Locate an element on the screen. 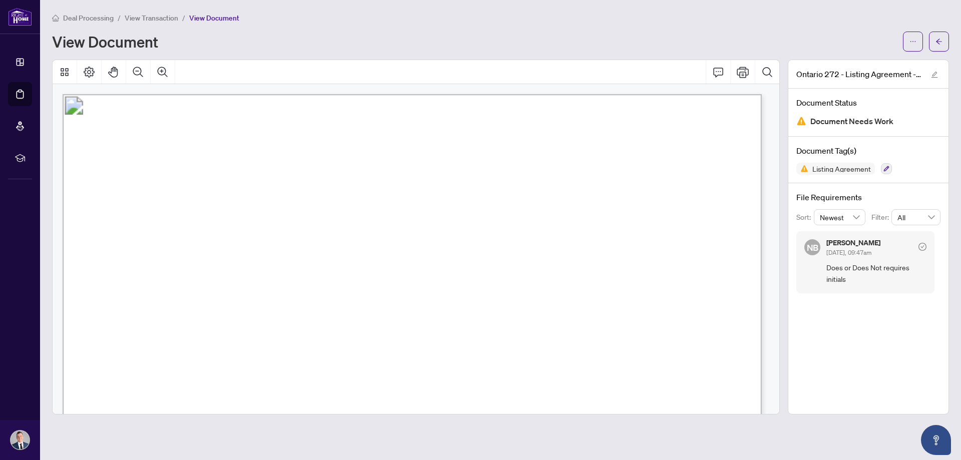  span: Document Needs Work is located at coordinates (852, 121).